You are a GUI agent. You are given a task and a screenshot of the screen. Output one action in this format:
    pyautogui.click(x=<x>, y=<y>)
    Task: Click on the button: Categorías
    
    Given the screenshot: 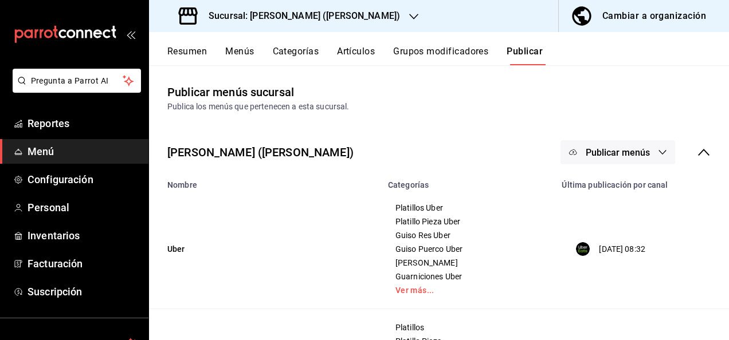 What is the action you would take?
    pyautogui.click(x=296, y=56)
    